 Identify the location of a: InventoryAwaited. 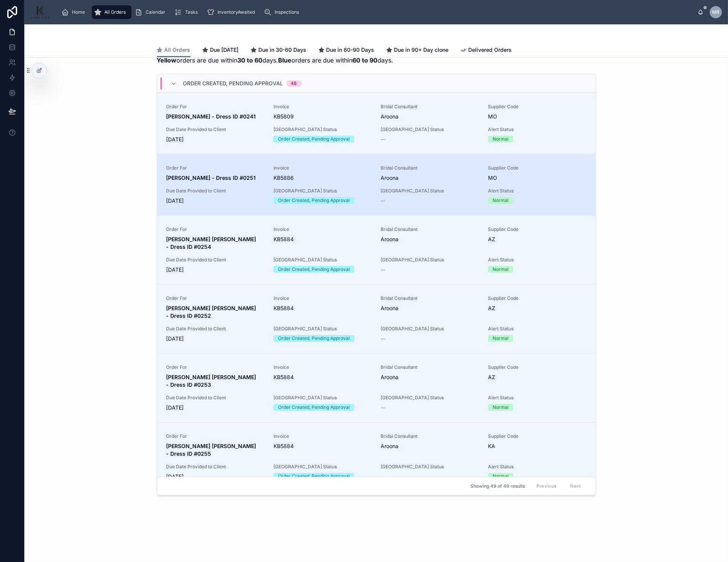
(232, 12).